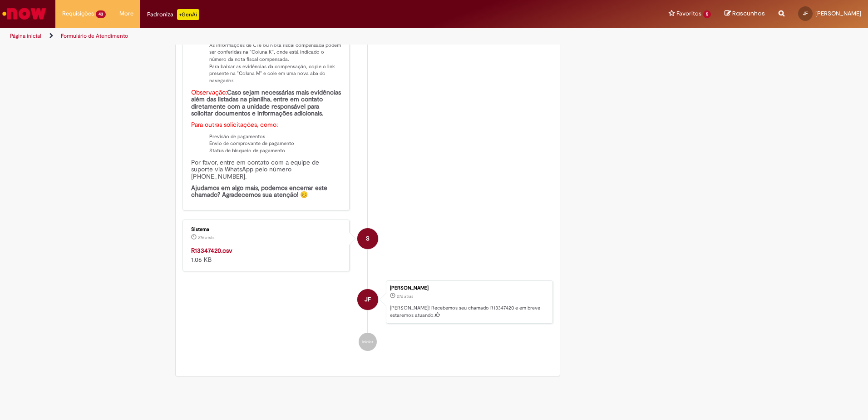  Describe the element at coordinates (126, 14) in the screenshot. I see `span: More` at that location.